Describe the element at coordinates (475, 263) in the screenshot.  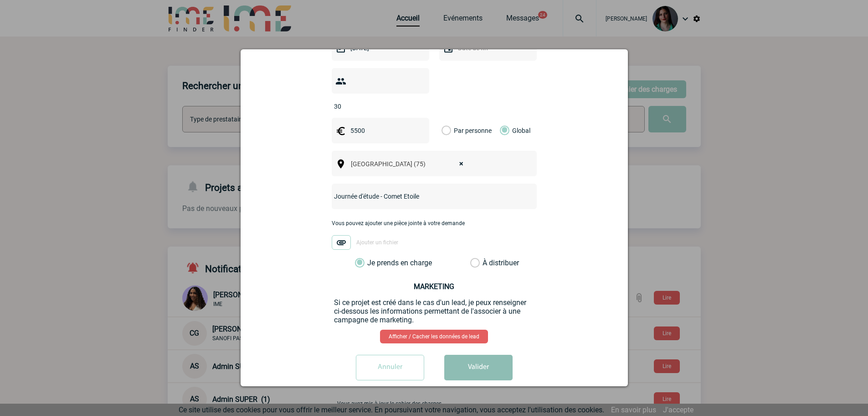
I see `label: À distribuer` at that location.